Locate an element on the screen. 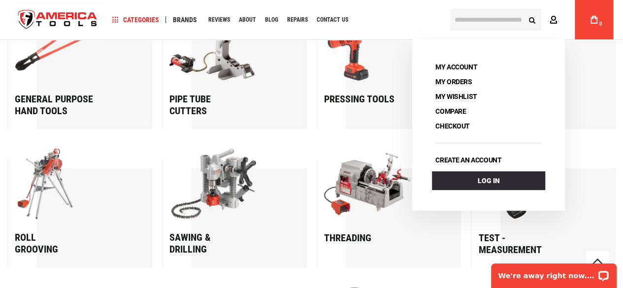  p: We're away right now. Please check back later! is located at coordinates (63, 19).